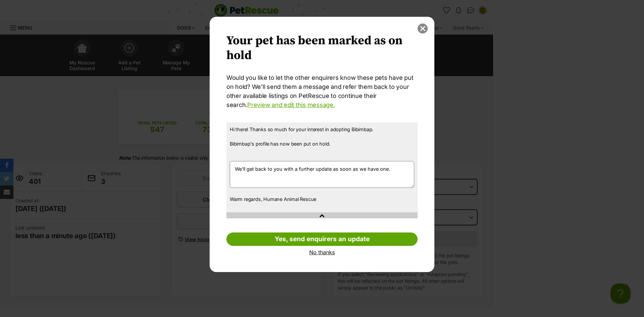 Image resolution: width=644 pixels, height=317 pixels. I want to click on a: Preview and edit this message., so click(291, 105).